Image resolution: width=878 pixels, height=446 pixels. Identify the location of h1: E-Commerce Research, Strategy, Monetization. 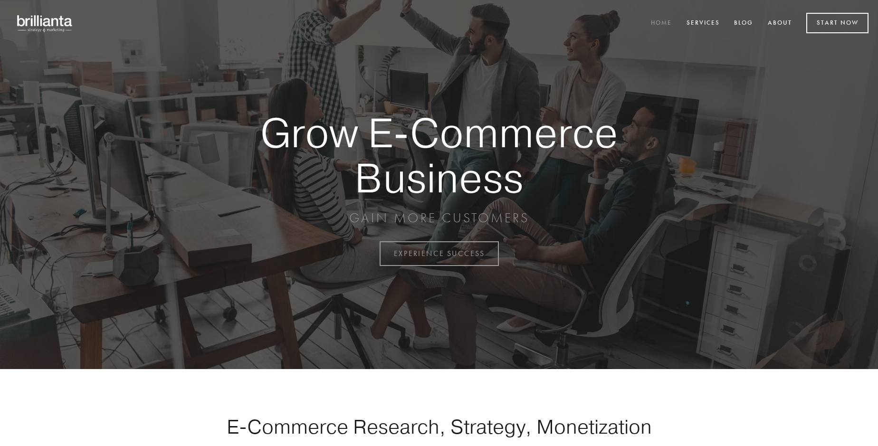
(439, 427).